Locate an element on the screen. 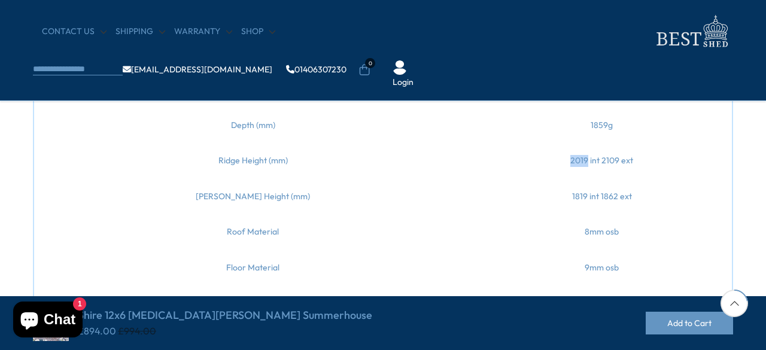 The height and width of the screenshot is (350, 766). del: £994.00 is located at coordinates (137, 331).